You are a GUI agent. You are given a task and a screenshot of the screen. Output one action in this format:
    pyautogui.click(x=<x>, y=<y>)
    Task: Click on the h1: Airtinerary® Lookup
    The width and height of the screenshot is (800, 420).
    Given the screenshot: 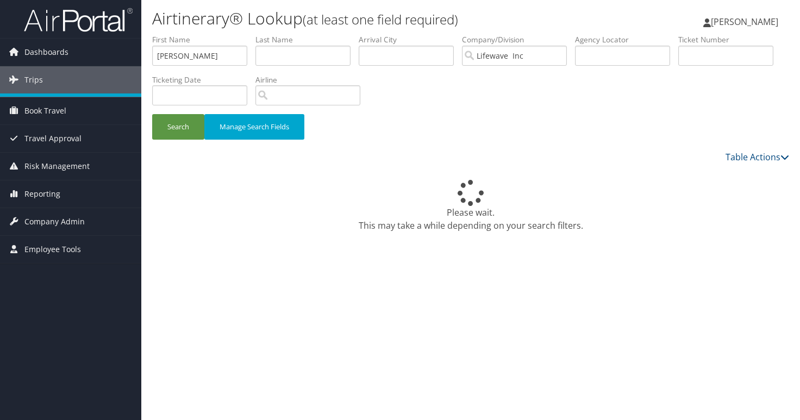 What is the action you would take?
    pyautogui.click(x=364, y=18)
    